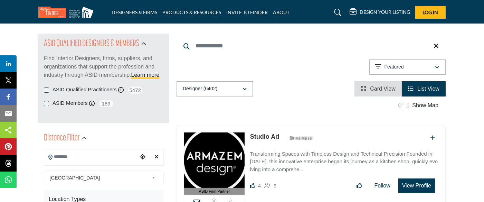 This screenshot has width=484, height=202. What do you see at coordinates (432, 137) in the screenshot?
I see `a: Add To List` at bounding box center [432, 137].